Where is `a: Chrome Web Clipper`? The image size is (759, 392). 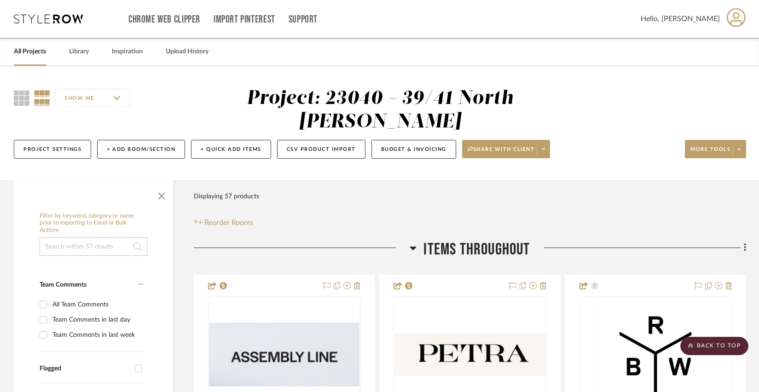 a: Chrome Web Clipper is located at coordinates (164, 19).